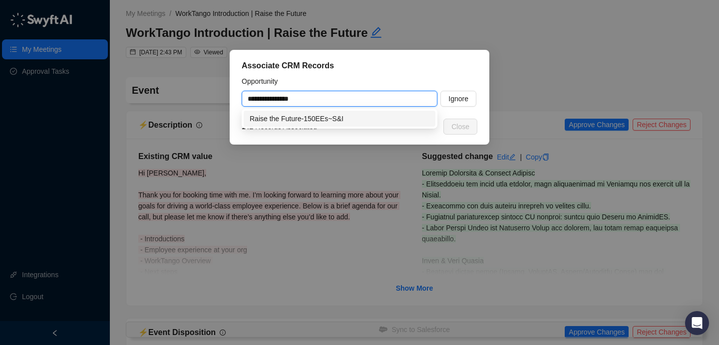  What do you see at coordinates (339, 119) in the screenshot?
I see `div: Raise the Future-150EEs~S&I` at bounding box center [339, 119].